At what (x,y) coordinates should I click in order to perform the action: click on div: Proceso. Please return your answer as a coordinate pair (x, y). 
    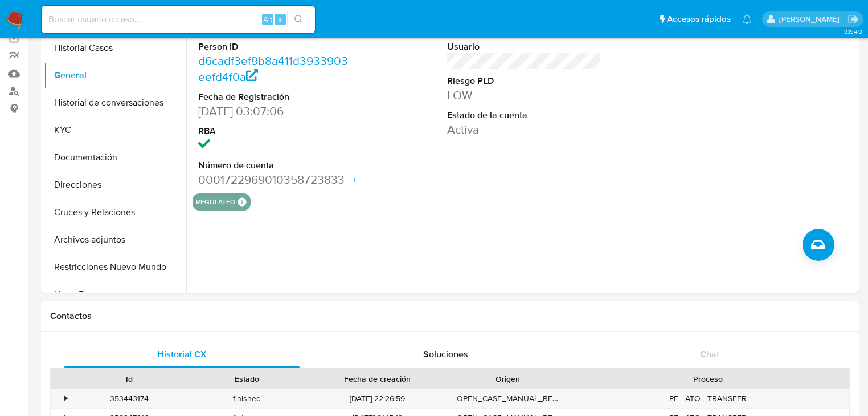
    Looking at the image, I should click on (708, 378).